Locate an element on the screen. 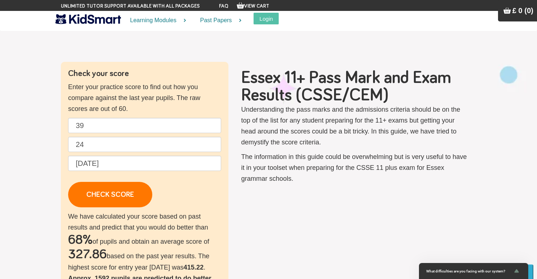 The height and width of the screenshot is (279, 537). h4: Check your score is located at coordinates (145, 74).